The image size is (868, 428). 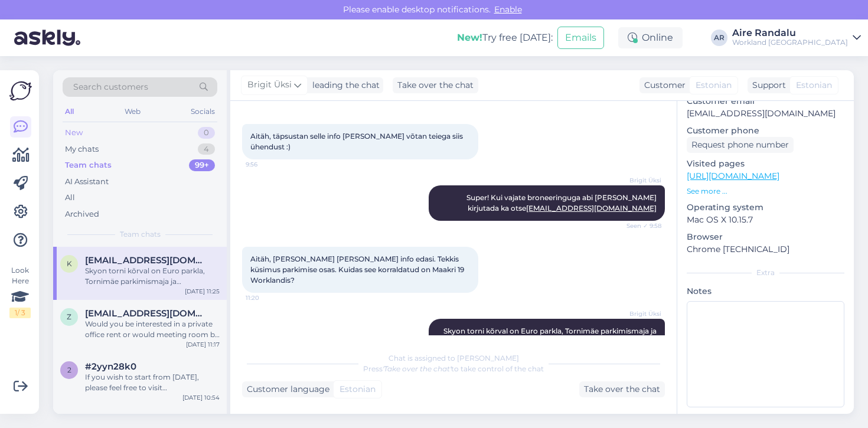 I want to click on i: 'Take over the chat', so click(x=416, y=368).